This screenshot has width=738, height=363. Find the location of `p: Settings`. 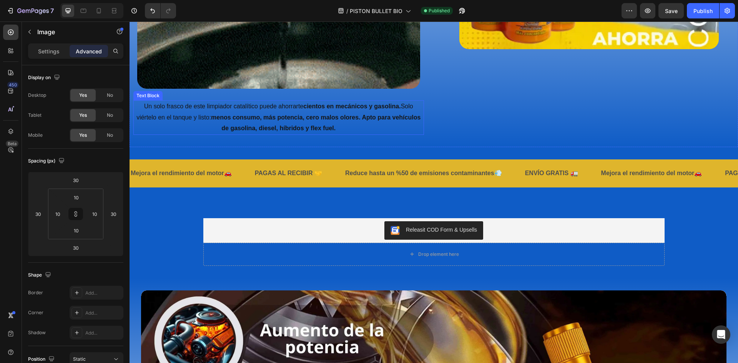

p: Settings is located at coordinates (49, 51).